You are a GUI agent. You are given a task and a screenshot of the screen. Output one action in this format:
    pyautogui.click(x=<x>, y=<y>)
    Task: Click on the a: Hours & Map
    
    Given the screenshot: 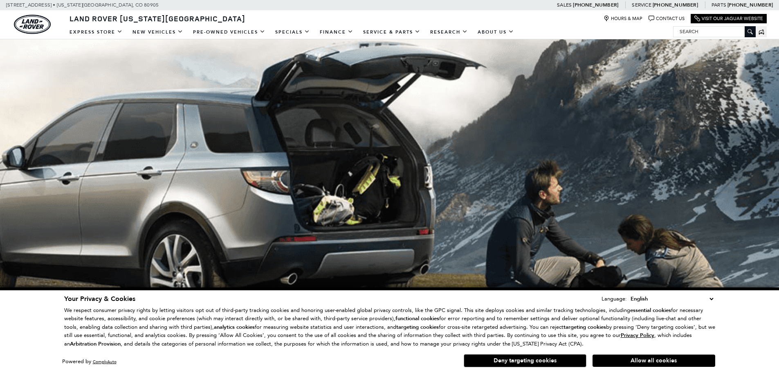 What is the action you would take?
    pyautogui.click(x=623, y=18)
    